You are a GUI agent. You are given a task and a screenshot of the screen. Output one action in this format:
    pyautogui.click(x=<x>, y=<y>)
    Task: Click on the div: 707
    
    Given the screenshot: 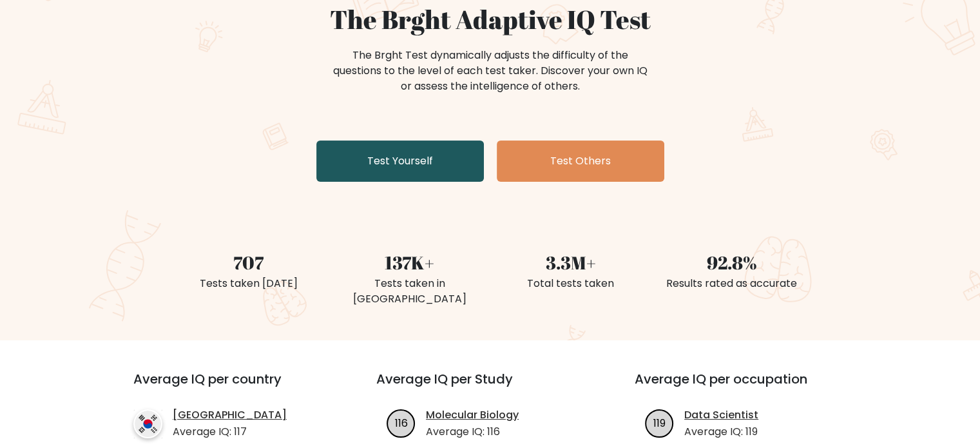 What is the action you would take?
    pyautogui.click(x=249, y=262)
    